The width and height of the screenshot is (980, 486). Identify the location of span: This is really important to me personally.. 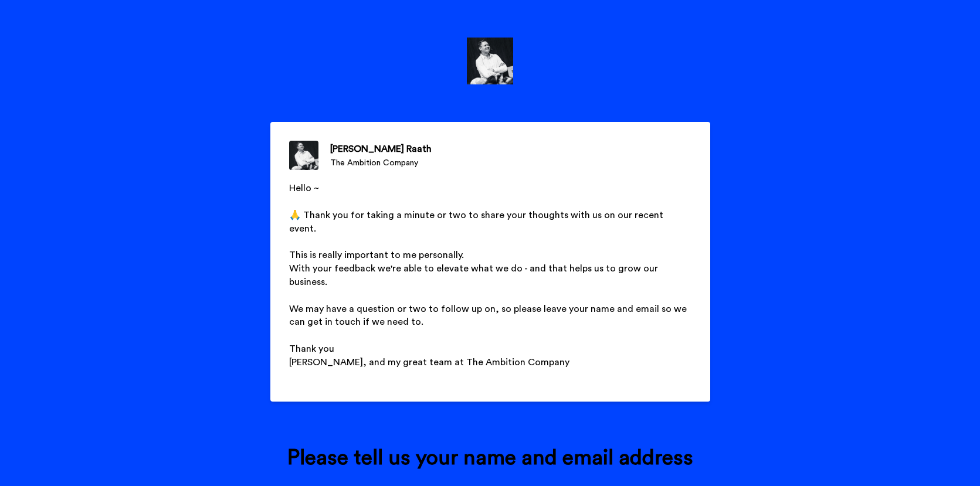
(376, 255).